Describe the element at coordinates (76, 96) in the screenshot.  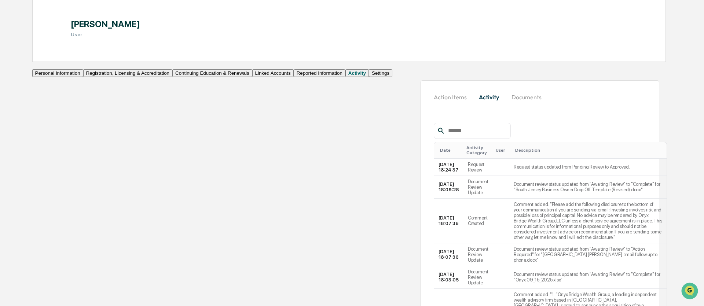
I see `span: Attestations` at that location.